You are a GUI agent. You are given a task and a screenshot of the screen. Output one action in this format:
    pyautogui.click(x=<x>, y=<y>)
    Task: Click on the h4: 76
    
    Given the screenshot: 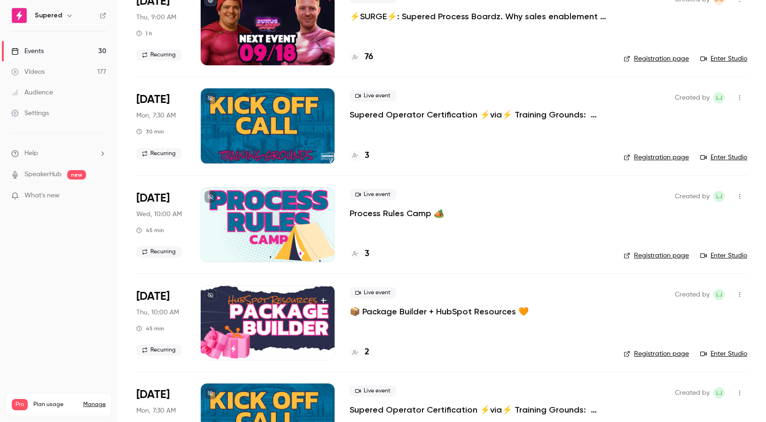 What is the action you would take?
    pyautogui.click(x=369, y=57)
    